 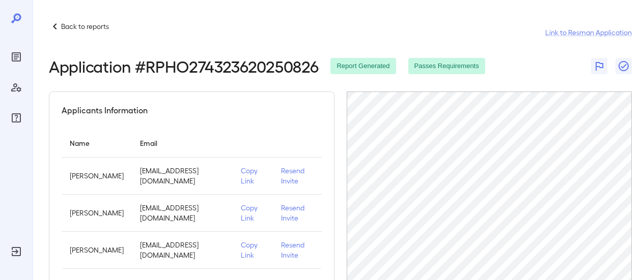 What do you see at coordinates (588, 33) in the screenshot?
I see `a: Link to Resman Application` at bounding box center [588, 33].